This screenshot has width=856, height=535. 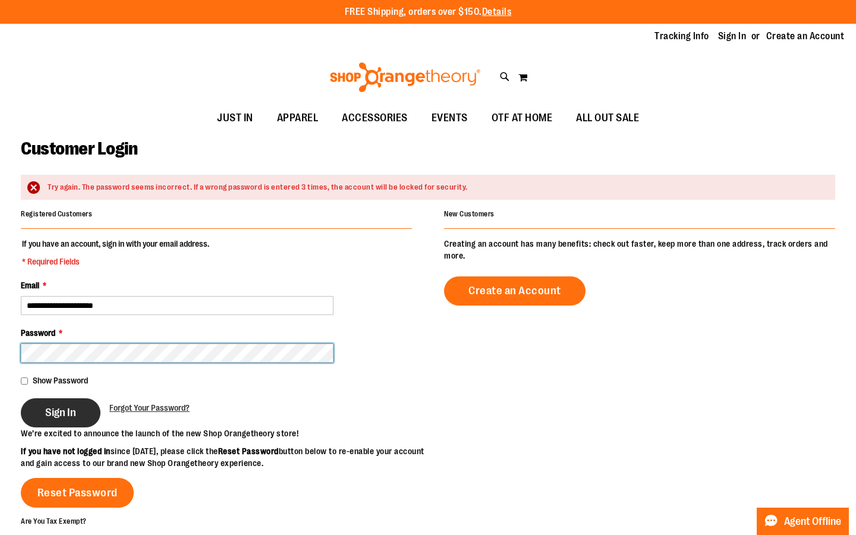 What do you see at coordinates (38, 333) in the screenshot?
I see `span: Password` at bounding box center [38, 333].